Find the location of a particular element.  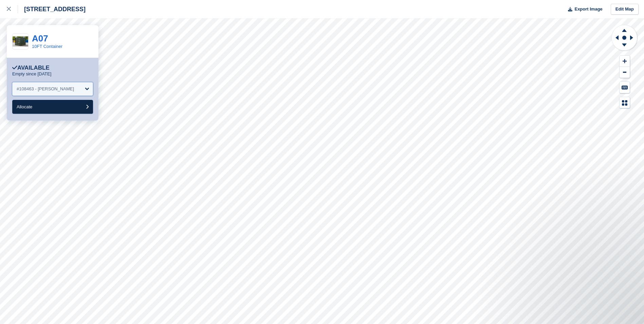

div: Available is located at coordinates (31, 68).